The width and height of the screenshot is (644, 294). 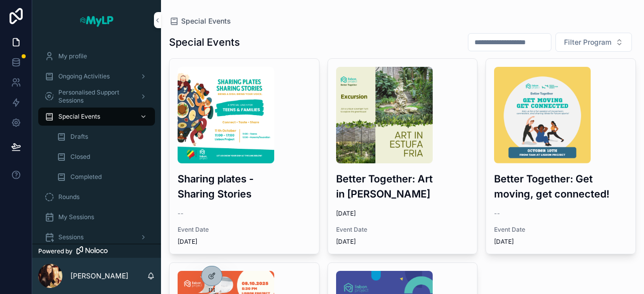 I want to click on button: Select Button, so click(x=594, y=43).